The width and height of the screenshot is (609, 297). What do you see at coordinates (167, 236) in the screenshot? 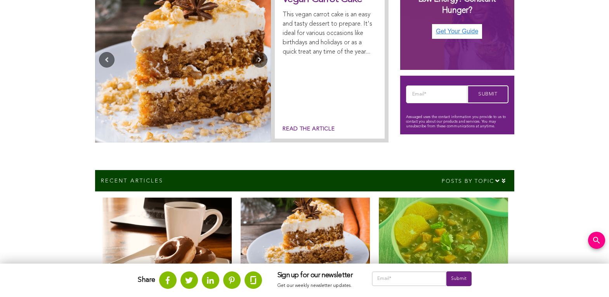
I see `img: Vegan-Chocolate-Donuts` at bounding box center [167, 236].